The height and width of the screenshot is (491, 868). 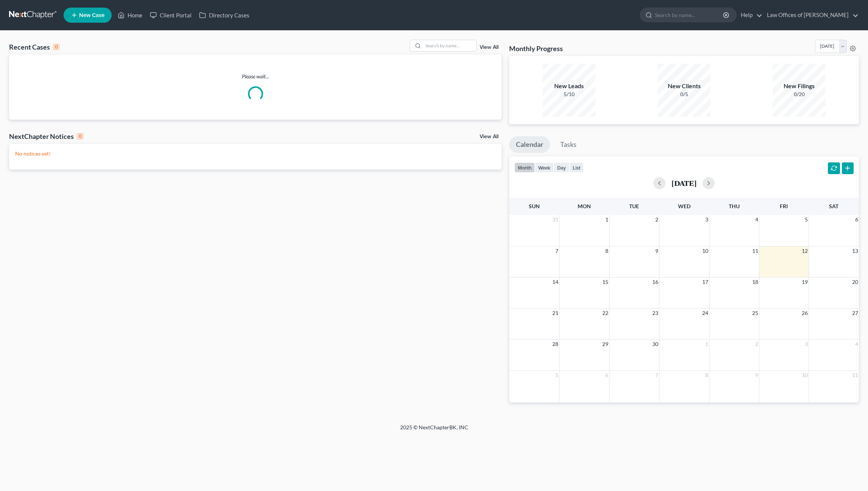 What do you see at coordinates (605, 282) in the screenshot?
I see `span: 15` at bounding box center [605, 282].